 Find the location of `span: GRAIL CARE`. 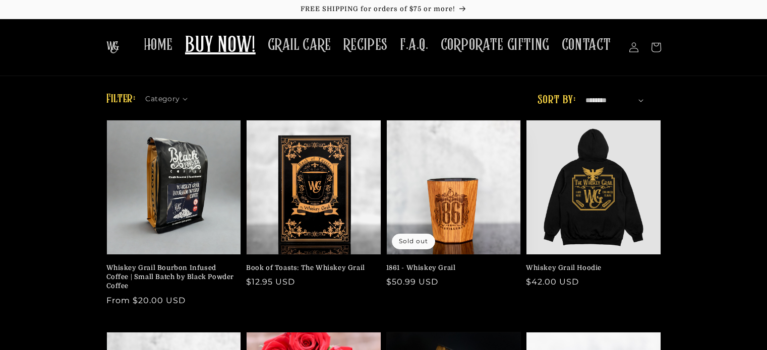

span: GRAIL CARE is located at coordinates (299, 45).